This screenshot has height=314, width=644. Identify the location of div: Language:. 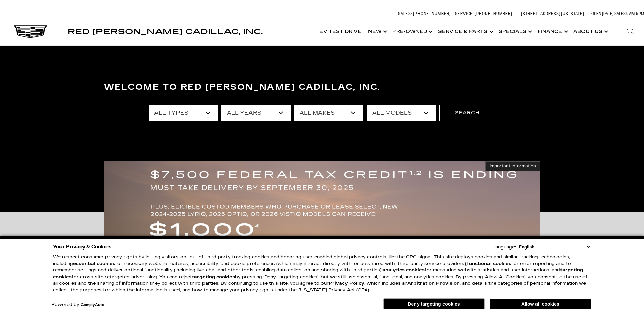
(504, 247).